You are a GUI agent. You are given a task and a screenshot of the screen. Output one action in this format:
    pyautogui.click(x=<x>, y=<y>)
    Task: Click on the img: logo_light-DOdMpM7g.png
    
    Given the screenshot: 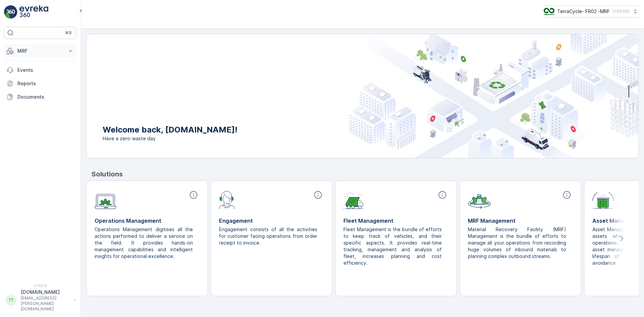 What is the action you would take?
    pyautogui.click(x=34, y=12)
    